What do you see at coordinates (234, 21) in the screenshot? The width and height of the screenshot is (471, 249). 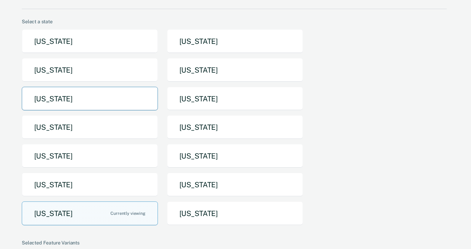 I see `div: Select a state` at bounding box center [234, 21].